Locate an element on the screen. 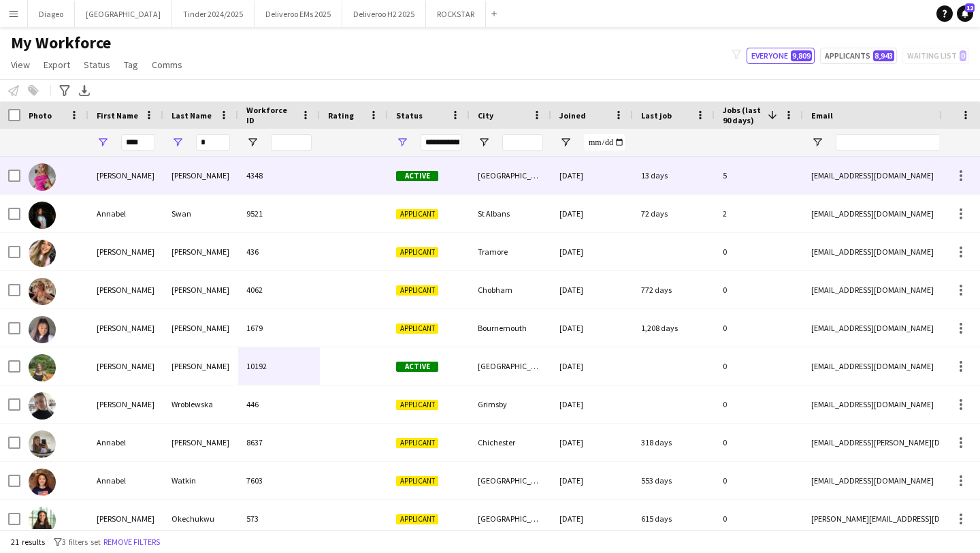 Image resolution: width=980 pixels, height=553 pixels. span: Email is located at coordinates (822, 115).